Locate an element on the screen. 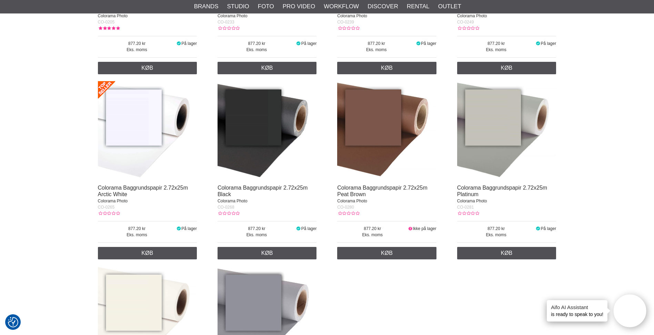 The width and height of the screenshot is (654, 335). div: Kundebedømmelse: 5.00 is located at coordinates (109, 28).